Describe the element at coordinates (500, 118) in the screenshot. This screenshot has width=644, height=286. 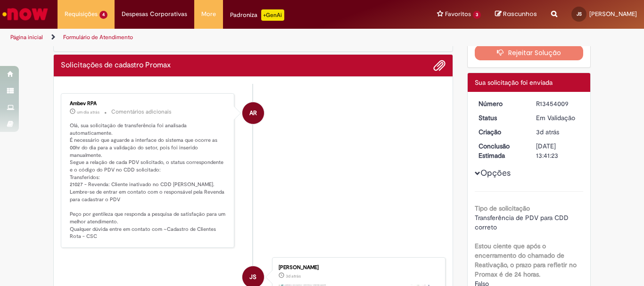
I see `dt: Status` at that location.